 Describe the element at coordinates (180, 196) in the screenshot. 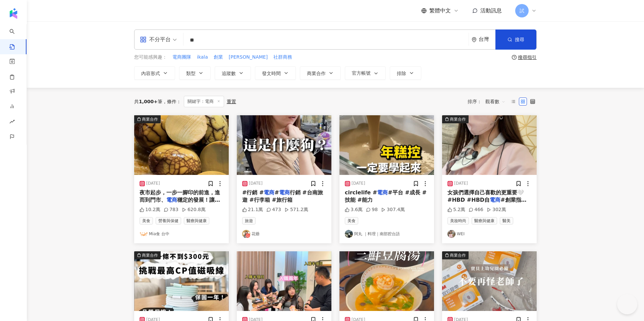

I see `span: 夜市起步，一步一腳印的前進，進而到門市、` at that location.